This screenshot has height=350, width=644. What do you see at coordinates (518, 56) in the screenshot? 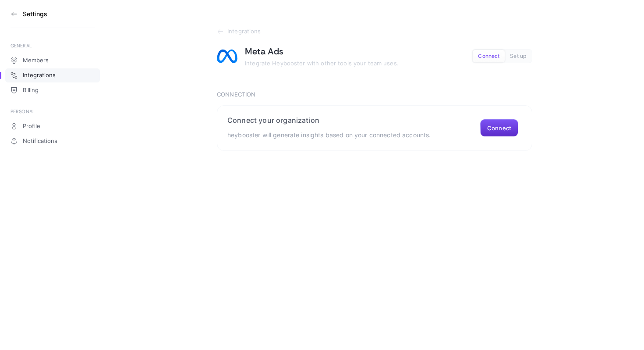
I see `span: Set up` at bounding box center [518, 56].